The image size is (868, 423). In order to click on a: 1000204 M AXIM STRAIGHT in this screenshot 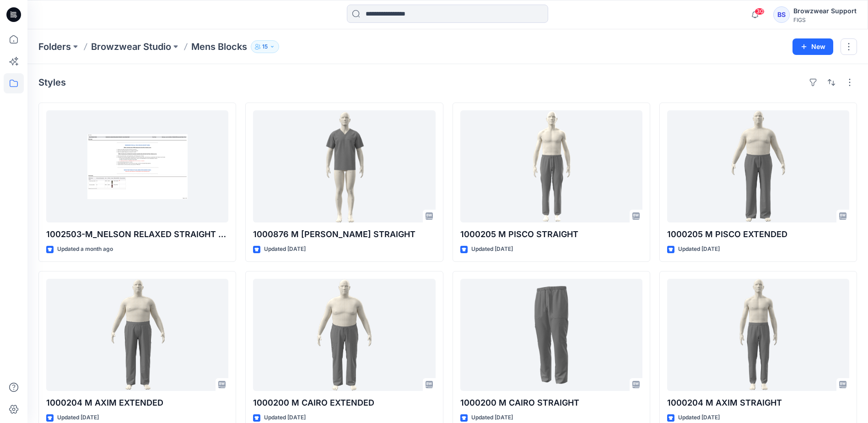, I will do `click(758, 335)`.